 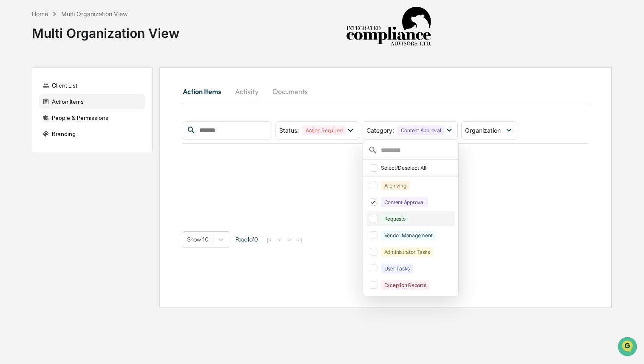 What do you see at coordinates (11, 11) in the screenshot?
I see `button: Open customer support` at bounding box center [11, 11].